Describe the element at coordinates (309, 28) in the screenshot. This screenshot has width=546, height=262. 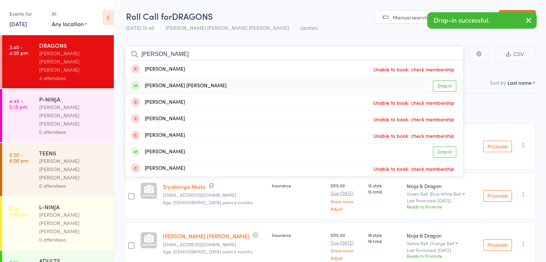
I see `span: Upstairs` at that location.